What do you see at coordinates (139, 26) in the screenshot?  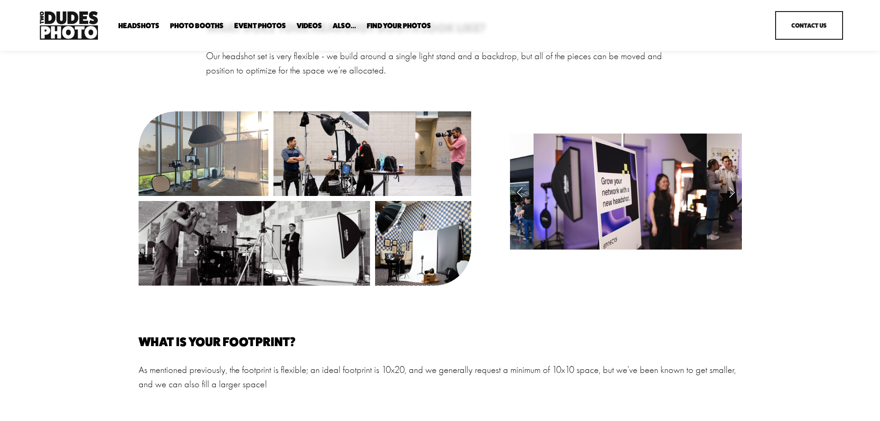 I see `span: Headshots` at bounding box center [139, 26].